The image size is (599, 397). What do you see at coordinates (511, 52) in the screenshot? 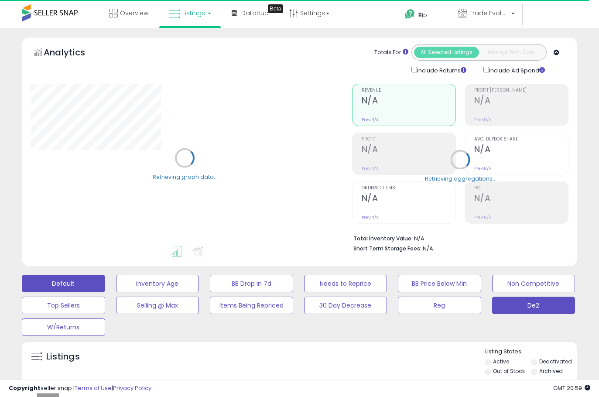
I see `button: Listings With Cost` at bounding box center [511, 52].